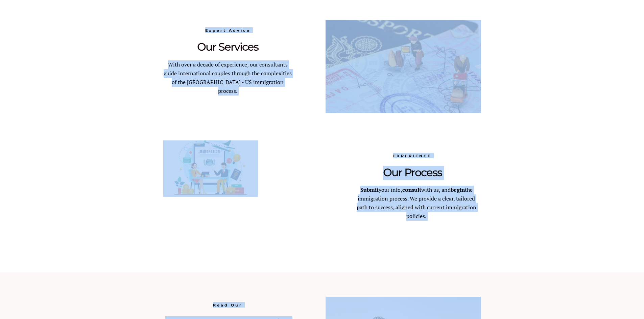  What do you see at coordinates (228, 78) in the screenshot?
I see `span: With over a decade of experience, our consultants guide international couples through the complex...` at bounding box center [228, 78].